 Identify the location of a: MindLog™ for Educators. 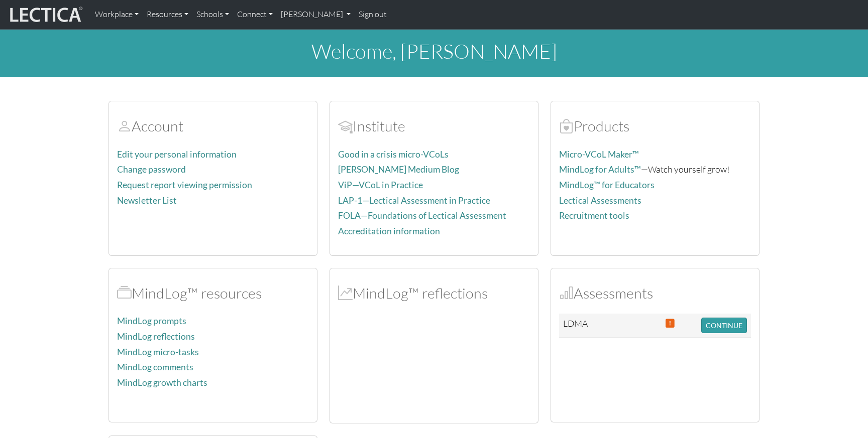
(607, 184).